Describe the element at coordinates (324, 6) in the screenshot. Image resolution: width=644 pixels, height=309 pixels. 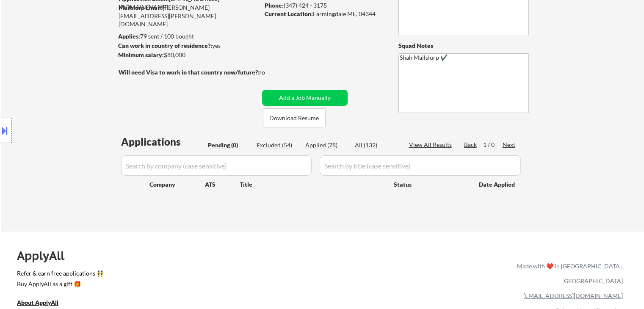
I see `div: (347) 424 - 3175` at that location.